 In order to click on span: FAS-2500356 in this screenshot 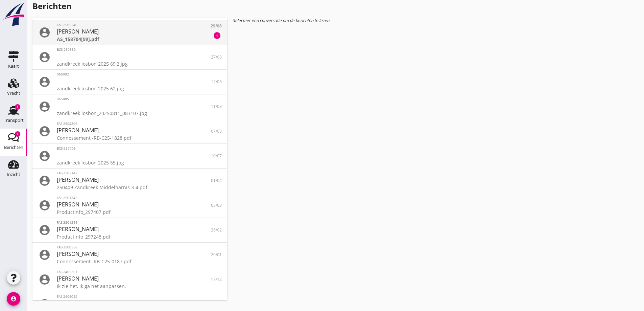, I will do `click(68, 247)`.